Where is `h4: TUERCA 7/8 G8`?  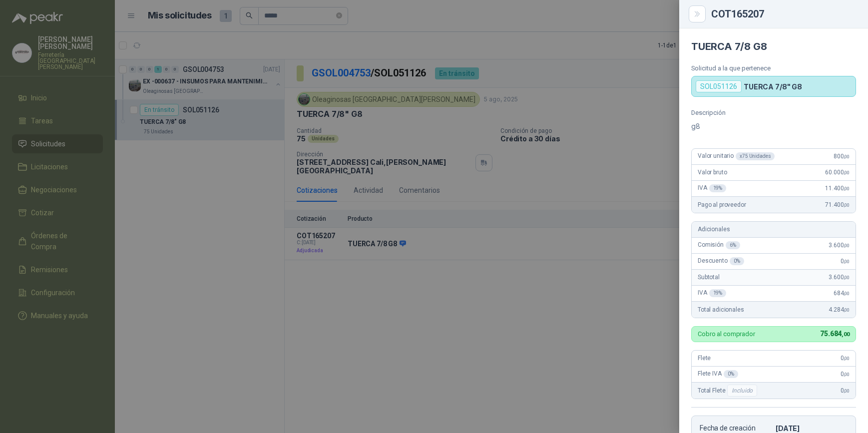
h4: TUERCA 7/8 G8 is located at coordinates (773, 46).